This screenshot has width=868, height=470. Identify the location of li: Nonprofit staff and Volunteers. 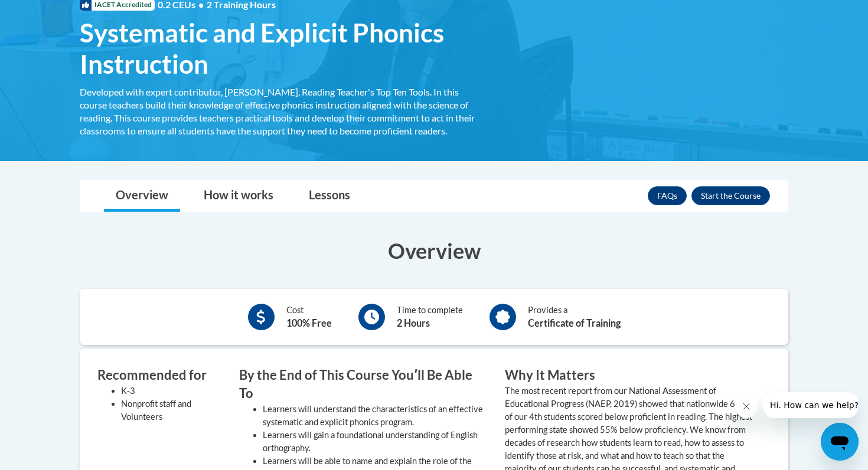
(171, 410).